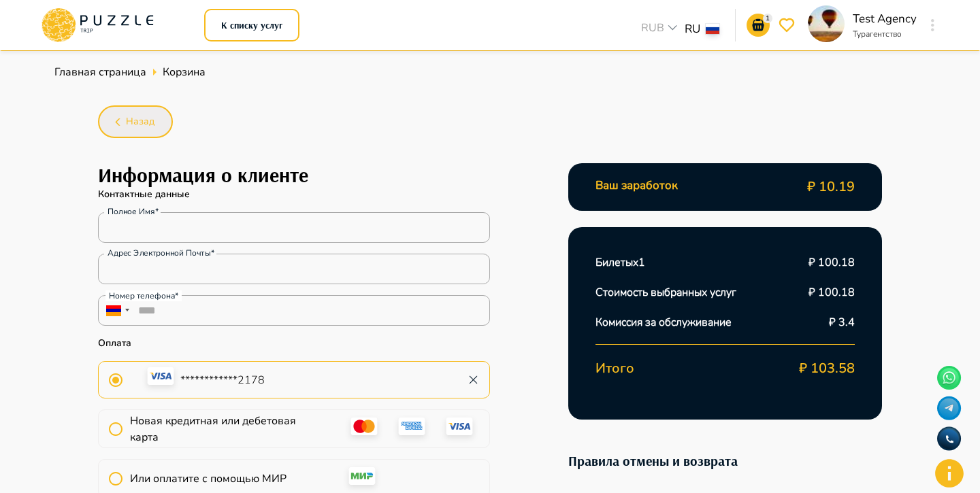  I want to click on p: ₽ 103.58, so click(827, 368).